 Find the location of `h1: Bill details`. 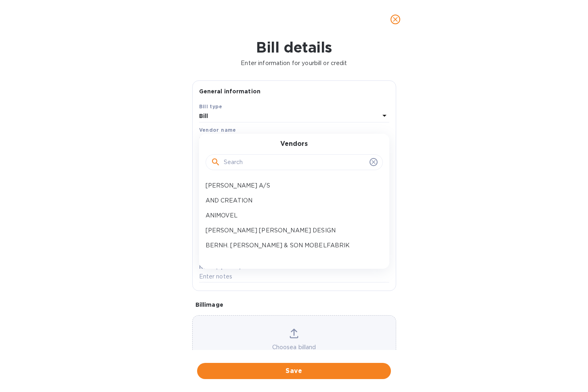

h1: Bill details is located at coordinates (294, 47).